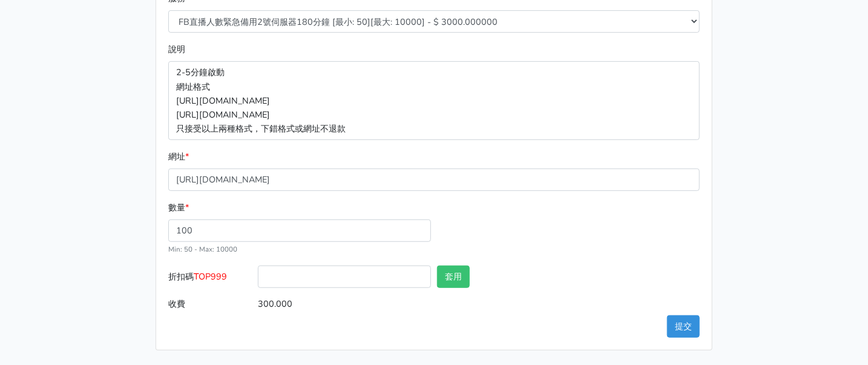 This screenshot has width=868, height=365. Describe the element at coordinates (683, 326) in the screenshot. I see `button: 提交` at that location.